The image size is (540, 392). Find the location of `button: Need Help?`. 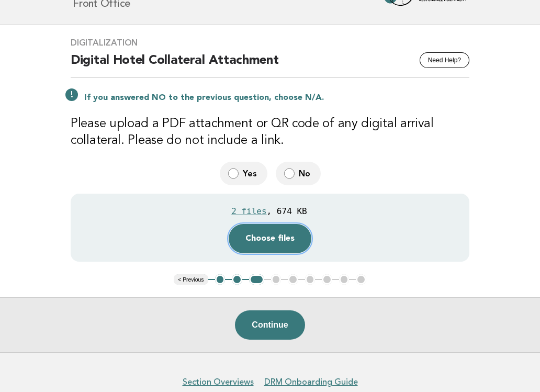

button: Need Help? is located at coordinates (444, 60).